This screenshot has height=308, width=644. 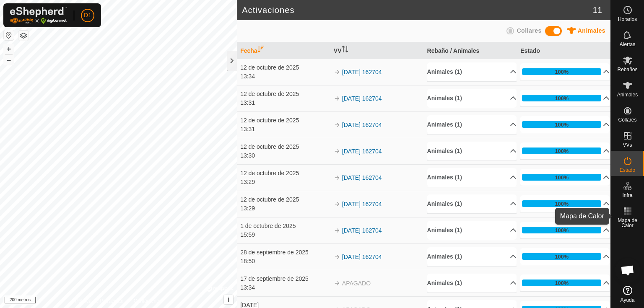 I want to click on font: Mapa de Calor, so click(x=627, y=223).